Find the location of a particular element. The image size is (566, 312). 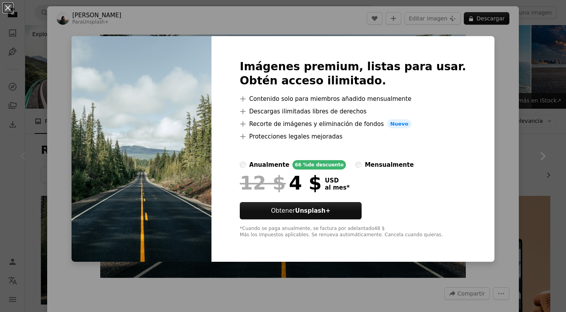

span: al mes * is located at coordinates (337, 188).